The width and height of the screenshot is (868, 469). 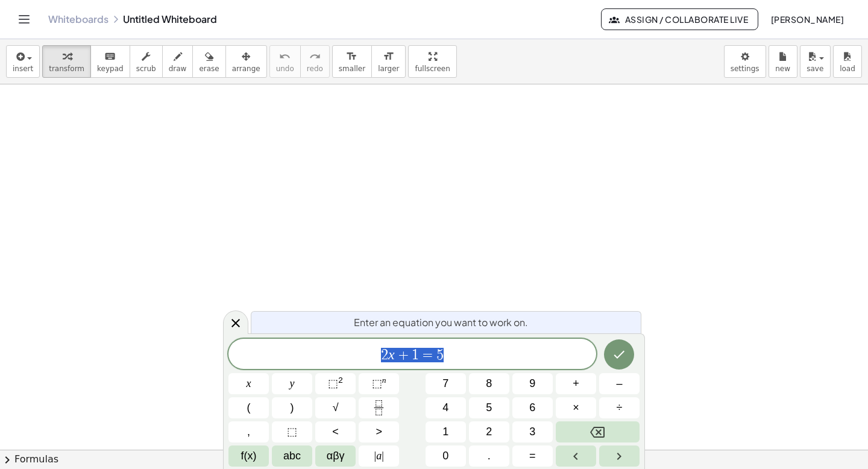 I want to click on button: Toggle navigation, so click(x=24, y=19).